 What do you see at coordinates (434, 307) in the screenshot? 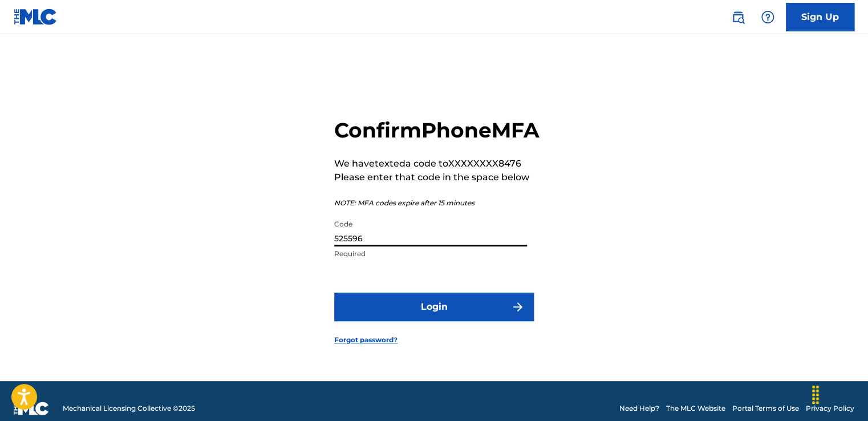
I see `button: Login` at bounding box center [434, 307].